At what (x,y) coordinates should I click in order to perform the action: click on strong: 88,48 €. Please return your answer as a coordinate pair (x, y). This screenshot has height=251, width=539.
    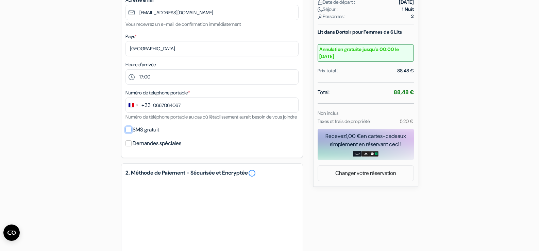
    Looking at the image, I should click on (403, 92).